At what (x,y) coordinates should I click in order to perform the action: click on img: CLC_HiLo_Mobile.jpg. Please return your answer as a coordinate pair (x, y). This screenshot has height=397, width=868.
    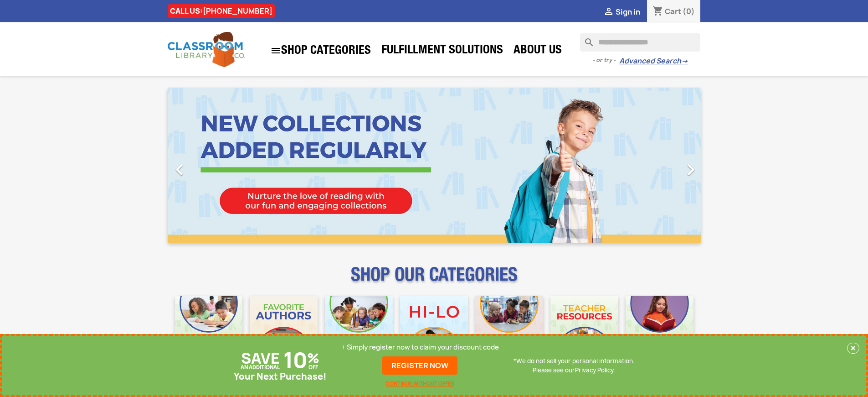
    Looking at the image, I should click on (434, 329).